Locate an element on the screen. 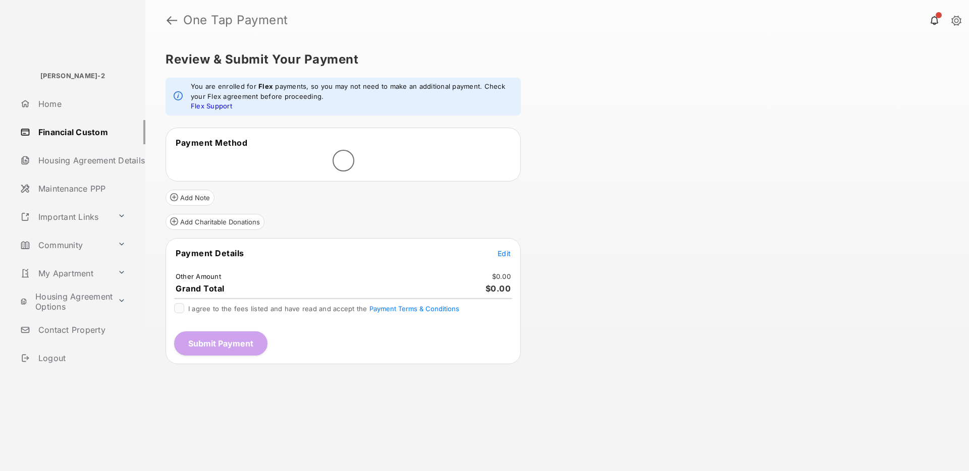 Image resolution: width=969 pixels, height=471 pixels. h5: Review & Submit Your Payment is located at coordinates (553, 60).